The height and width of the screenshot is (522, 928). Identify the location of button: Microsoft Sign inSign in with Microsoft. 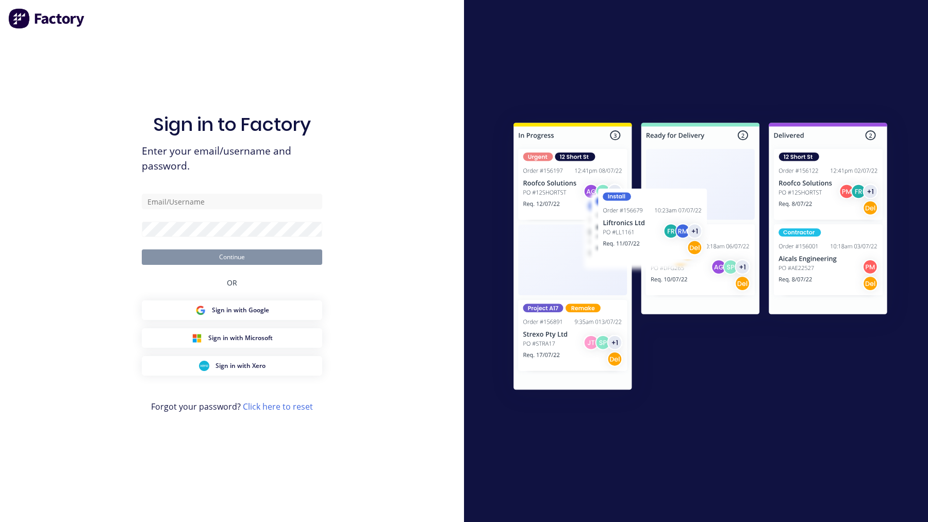
(232, 338).